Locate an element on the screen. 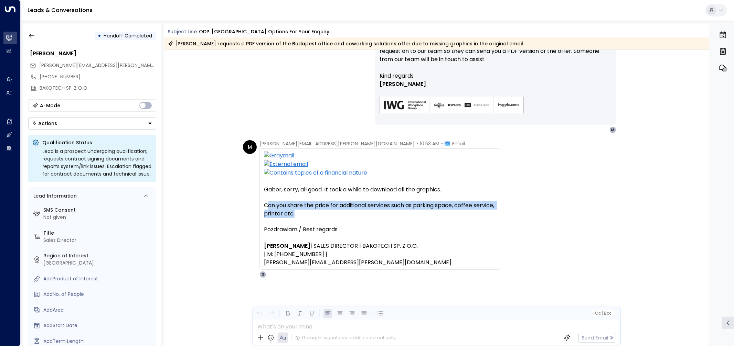  label: Region of Interest is located at coordinates (98, 256).